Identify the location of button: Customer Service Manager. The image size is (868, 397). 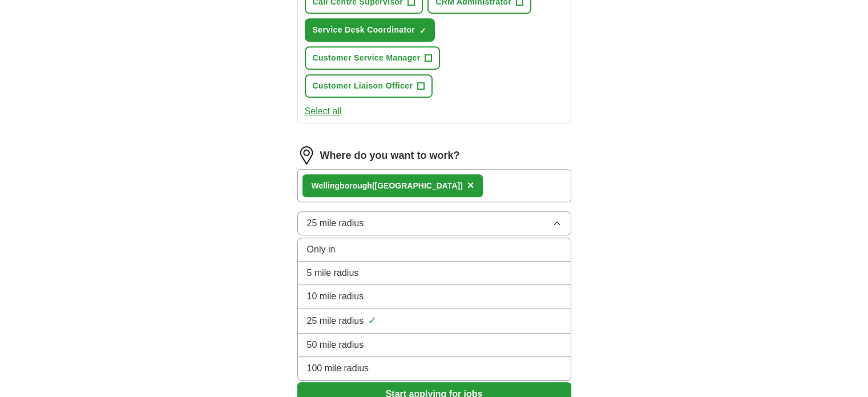
(373, 58).